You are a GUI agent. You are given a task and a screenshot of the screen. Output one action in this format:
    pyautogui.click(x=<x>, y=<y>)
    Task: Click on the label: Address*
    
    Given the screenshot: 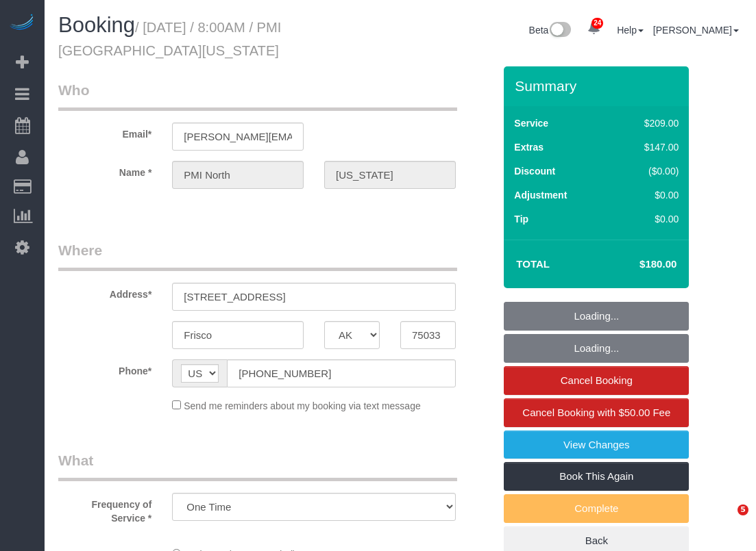 What is the action you would take?
    pyautogui.click(x=104, y=292)
    